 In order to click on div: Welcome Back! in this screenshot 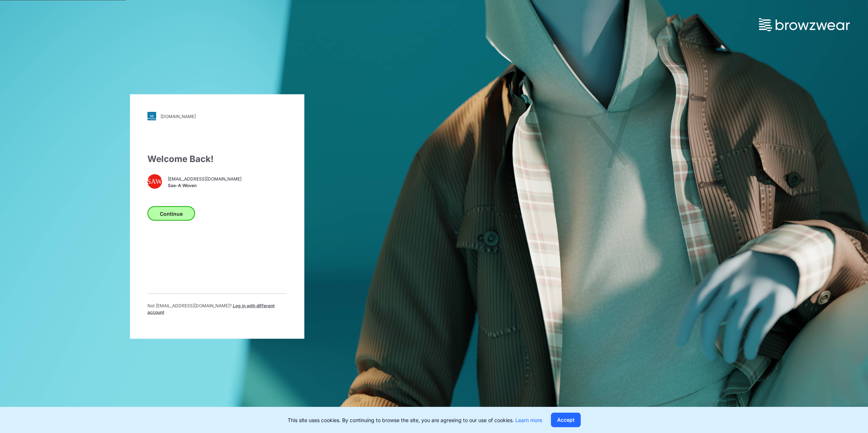, I will do `click(217, 159)`.